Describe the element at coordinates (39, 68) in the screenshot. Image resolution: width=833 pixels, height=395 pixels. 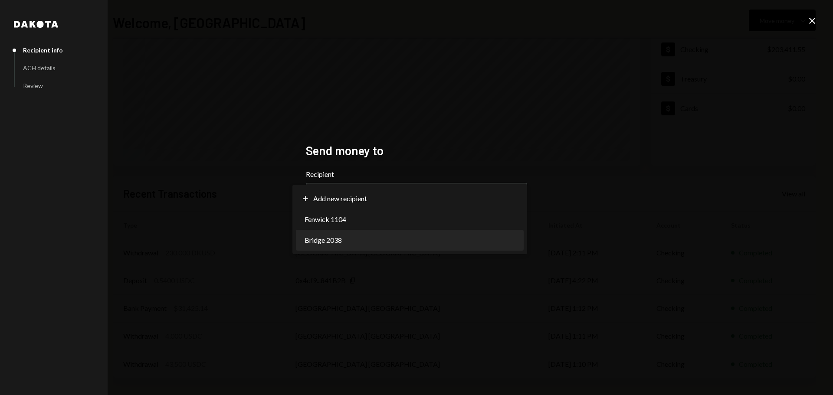
I see `div: ACH details` at that location.